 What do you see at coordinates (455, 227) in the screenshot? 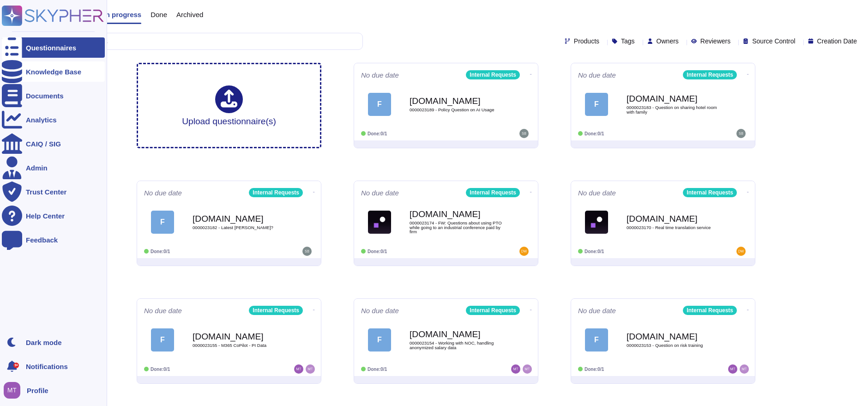
I see `span: 0000023174 - FW: Questions about using PTO while going to an industrial conference paid by firm` at bounding box center [455, 227].